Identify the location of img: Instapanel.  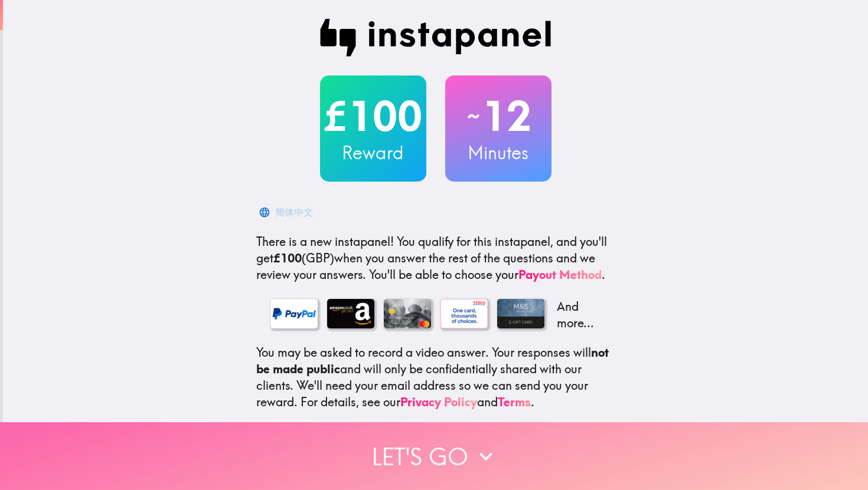
(436, 38).